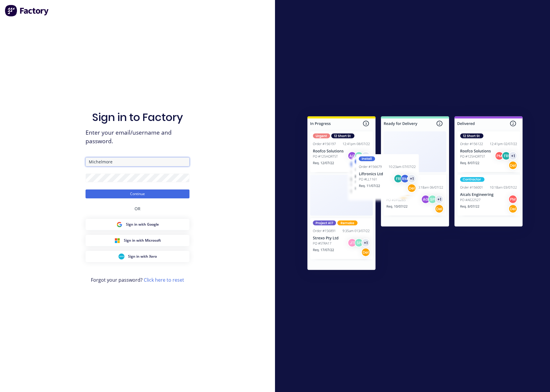  Describe the element at coordinates (121, 256) in the screenshot. I see `img: Xero Sign in` at that location.